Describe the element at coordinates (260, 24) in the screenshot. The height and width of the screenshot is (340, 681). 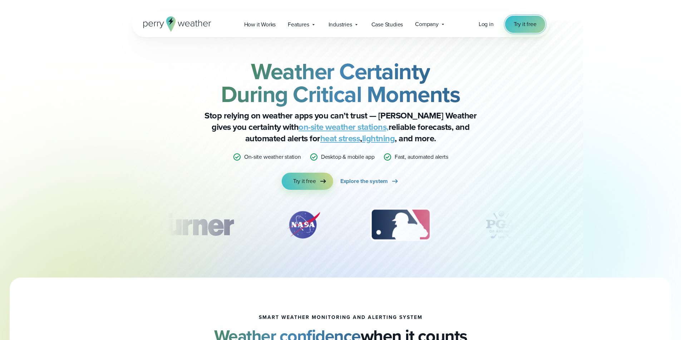
I see `a: How it Works` at that location.